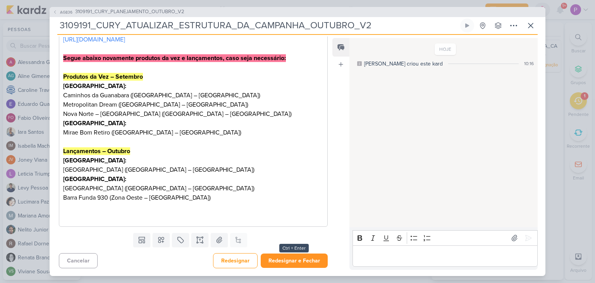 This screenshot has width=595, height=283. I want to click on button: Redesignar e Fechar, so click(294, 260).